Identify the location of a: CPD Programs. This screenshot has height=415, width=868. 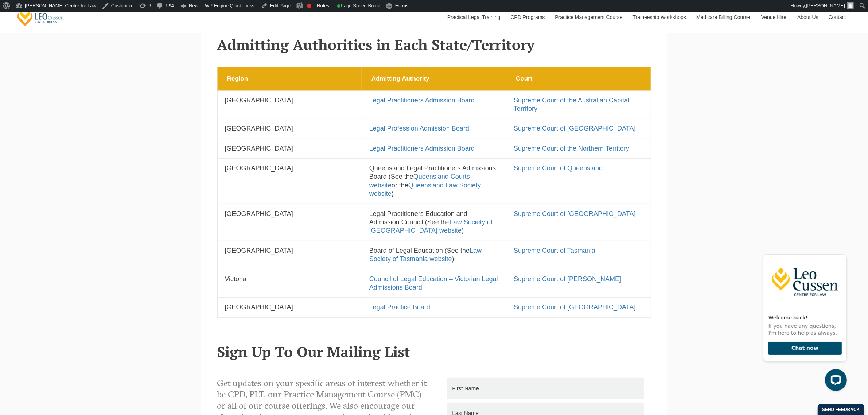
(527, 17).